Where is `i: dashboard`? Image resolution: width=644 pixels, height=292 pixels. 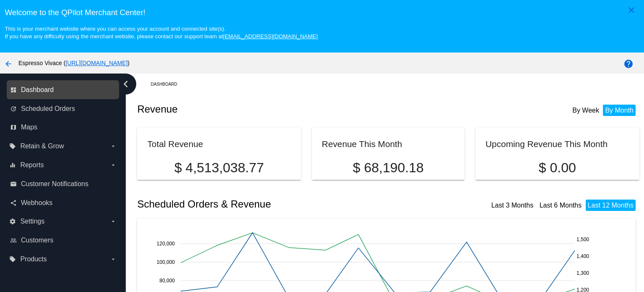
i: dashboard is located at coordinates (13, 90).